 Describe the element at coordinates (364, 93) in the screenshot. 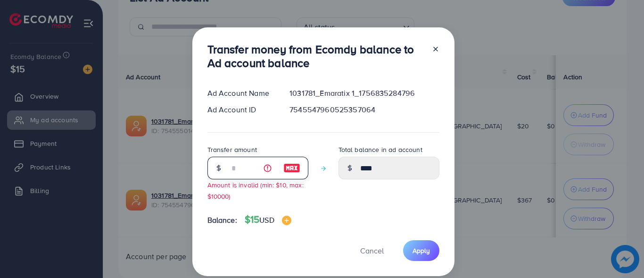

I see `div: 1031781_Emaratix 1_1756835284796` at that location.